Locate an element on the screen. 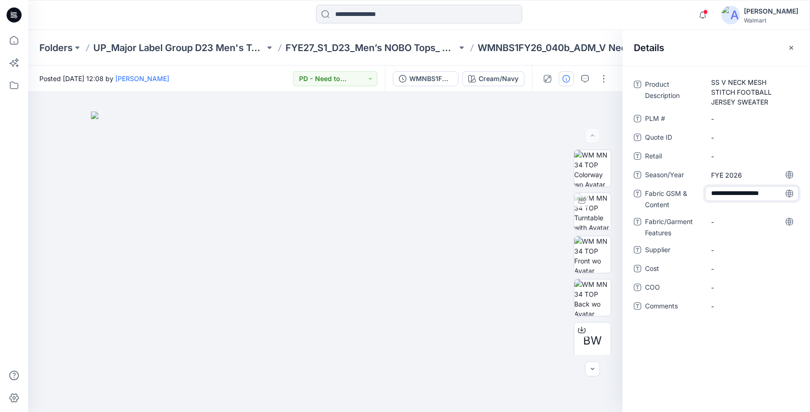 The width and height of the screenshot is (810, 412). a: FYE27_S1_D23_Men’s NOBO Tops_ Major Label Group is located at coordinates (371, 48).